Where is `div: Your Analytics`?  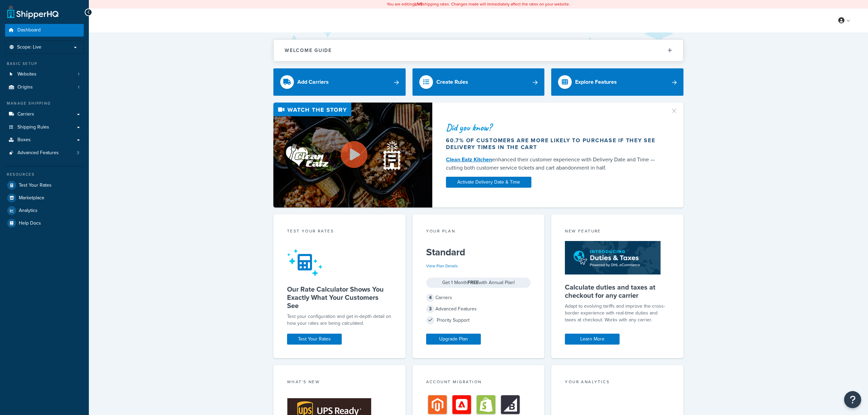
div: Your Analytics is located at coordinates (617, 383).